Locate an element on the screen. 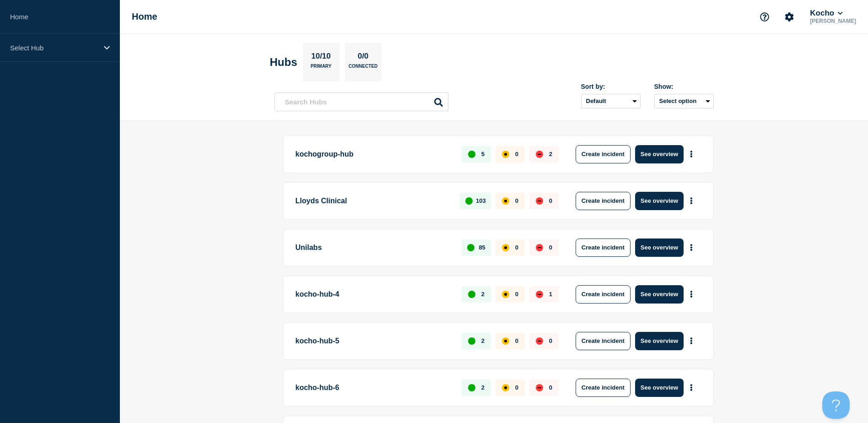 The width and height of the screenshot is (868, 423). p: Primary is located at coordinates (321, 68).